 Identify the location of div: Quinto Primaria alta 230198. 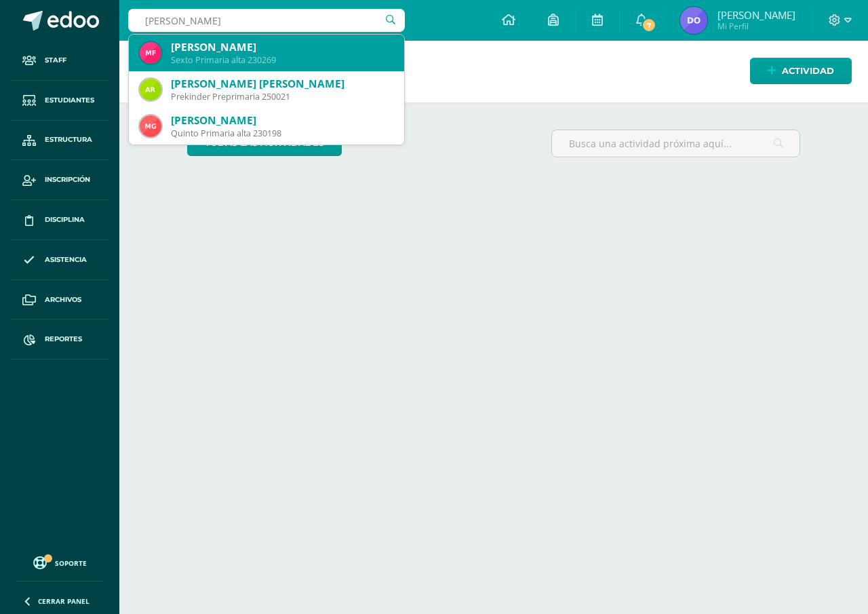
(282, 133).